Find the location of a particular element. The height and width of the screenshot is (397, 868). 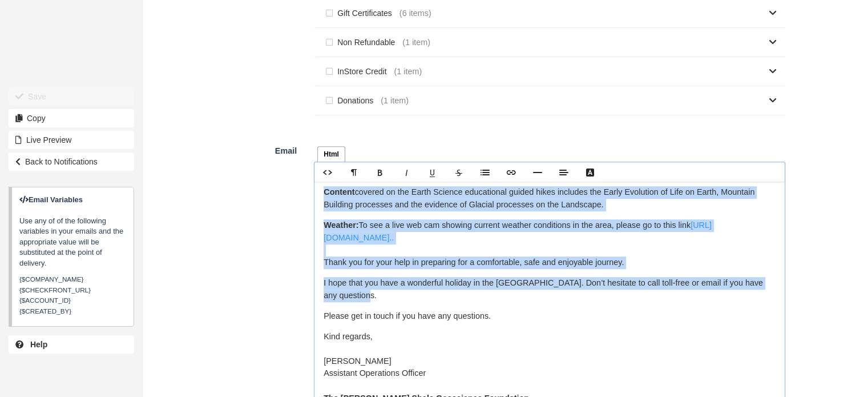

label: Donations is located at coordinates (352, 100).